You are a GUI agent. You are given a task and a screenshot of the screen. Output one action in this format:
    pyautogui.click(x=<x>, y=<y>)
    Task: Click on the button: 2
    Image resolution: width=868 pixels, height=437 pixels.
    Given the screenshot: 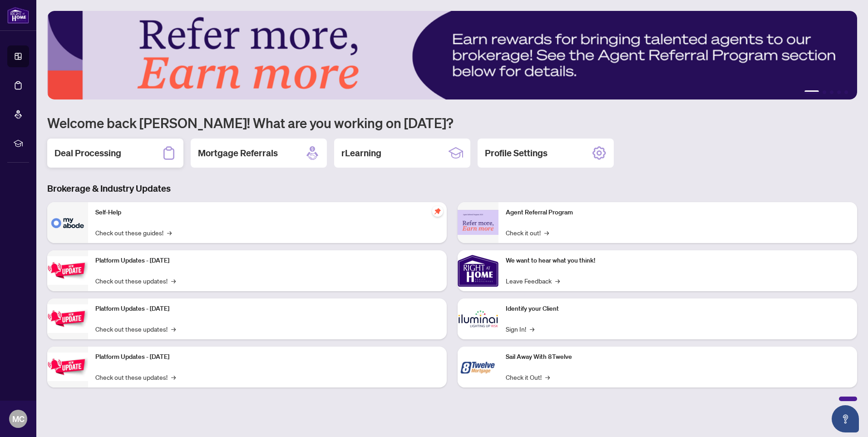 What is the action you would take?
    pyautogui.click(x=825, y=92)
    